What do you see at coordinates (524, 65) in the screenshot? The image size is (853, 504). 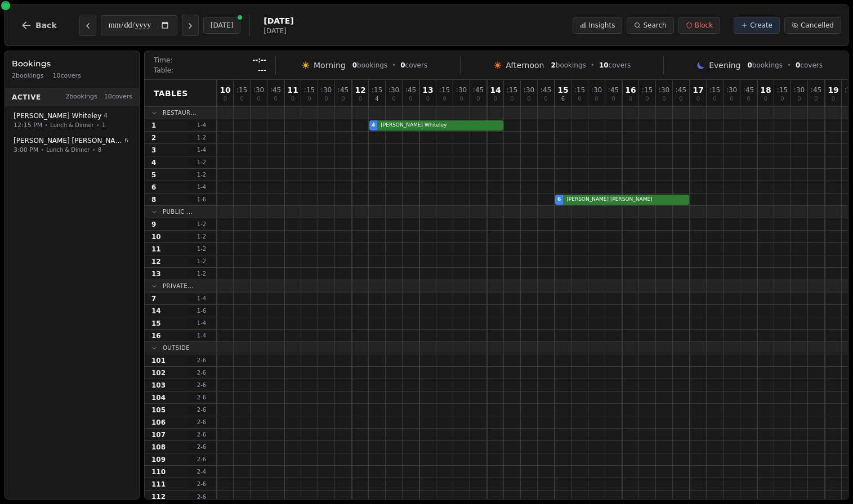 I see `span: Afternoon` at bounding box center [524, 65].